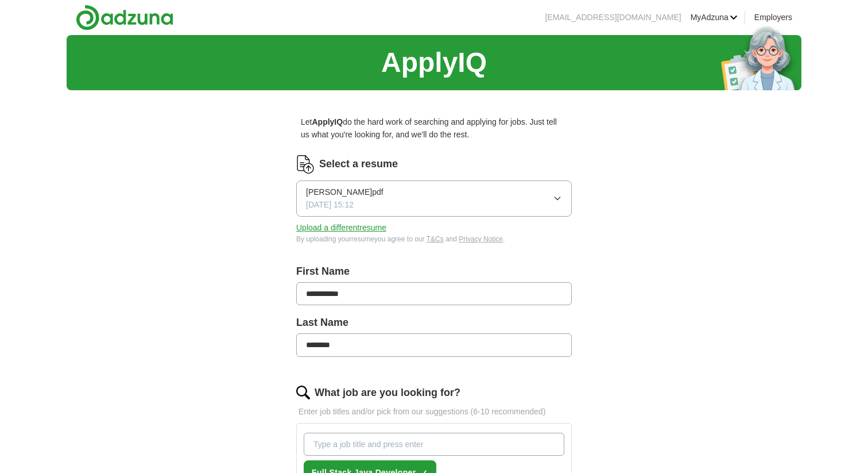 The height and width of the screenshot is (473, 868). What do you see at coordinates (388, 393) in the screenshot?
I see `label: What job are you looking for?` at bounding box center [388, 393].